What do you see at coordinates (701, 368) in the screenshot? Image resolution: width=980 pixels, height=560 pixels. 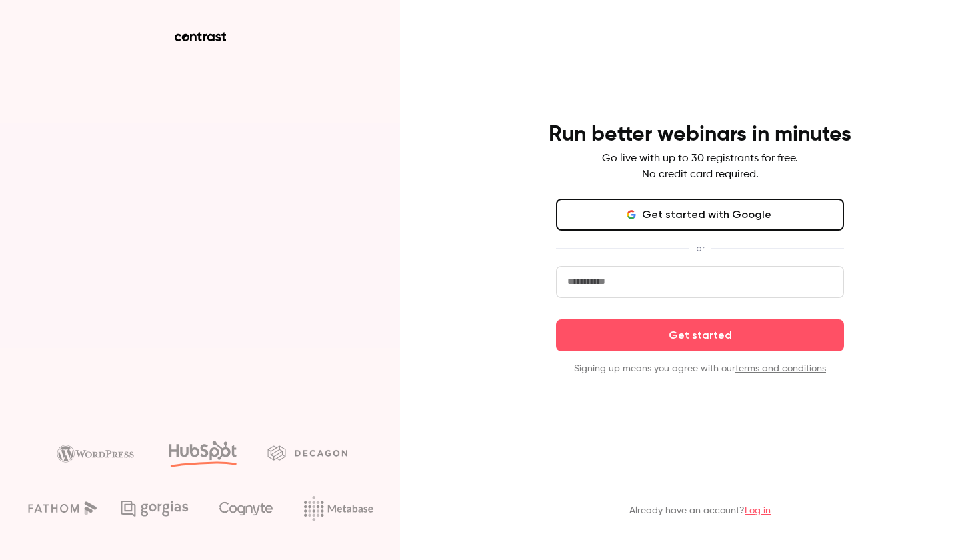 I see `p: Signing up means you agree with our` at bounding box center [701, 368].